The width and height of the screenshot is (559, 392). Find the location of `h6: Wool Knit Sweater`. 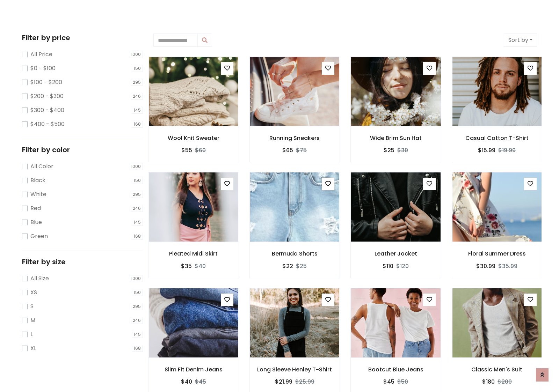

h6: Wool Knit Sweater is located at coordinates (193, 138).